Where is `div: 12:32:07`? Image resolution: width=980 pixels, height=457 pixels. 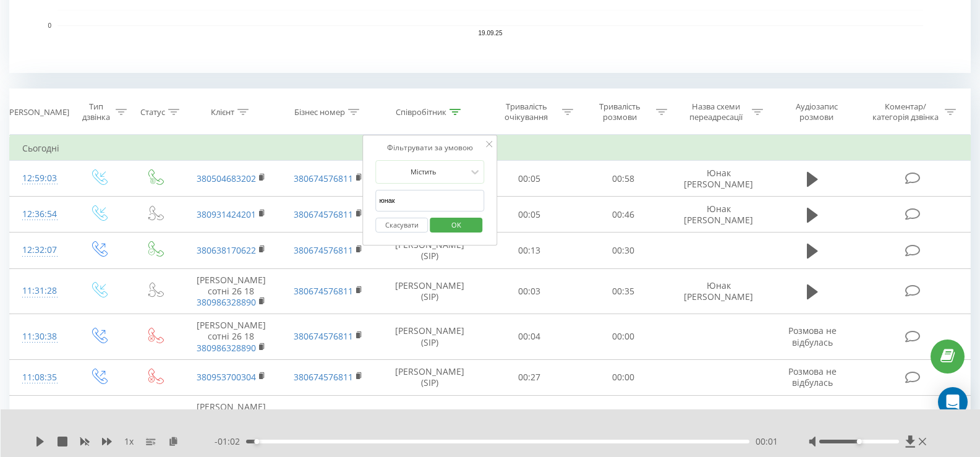 div: 12:32:07 is located at coordinates (39, 250).